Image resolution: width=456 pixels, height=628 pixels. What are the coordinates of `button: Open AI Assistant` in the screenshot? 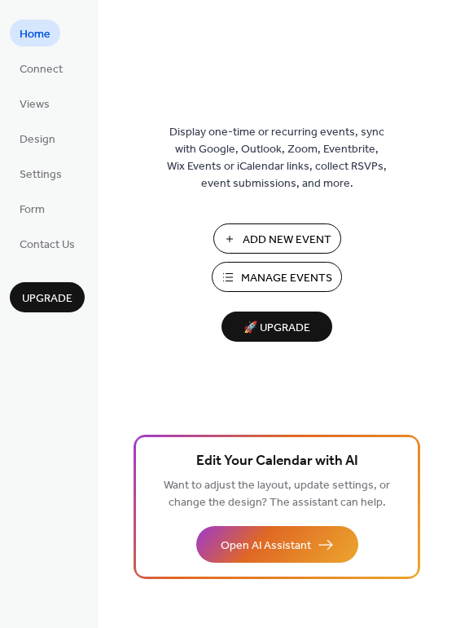 It's located at (277, 544).